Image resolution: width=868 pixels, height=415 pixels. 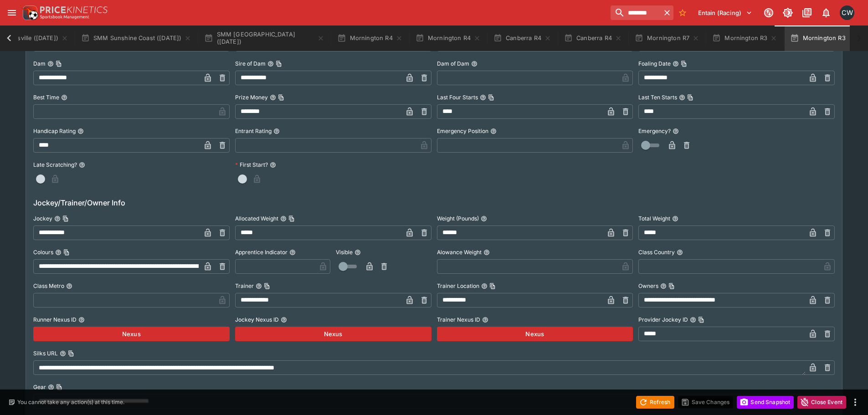 What do you see at coordinates (676, 131) in the screenshot?
I see `button: Emergency?` at bounding box center [676, 131].